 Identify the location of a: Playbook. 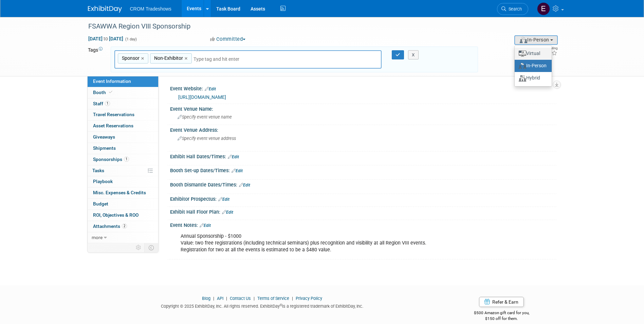
(123, 182).